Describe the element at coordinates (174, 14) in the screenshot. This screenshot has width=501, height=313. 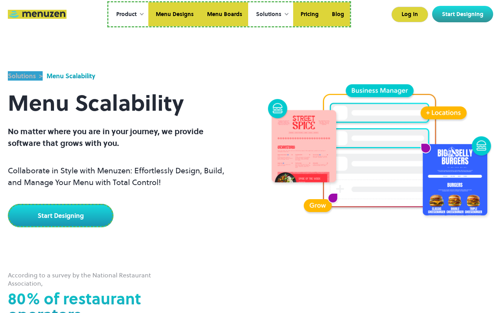
I see `a: Menu Designs` at that location.